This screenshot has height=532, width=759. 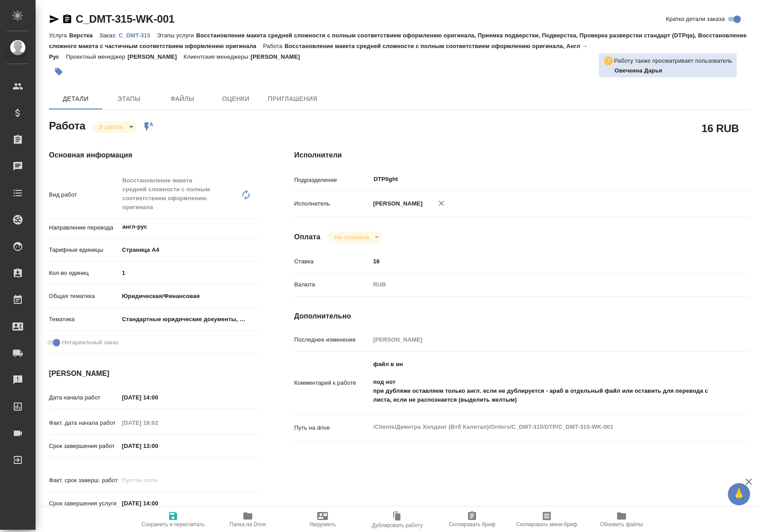 I want to click on span: Скопировать бриф, so click(x=471, y=524).